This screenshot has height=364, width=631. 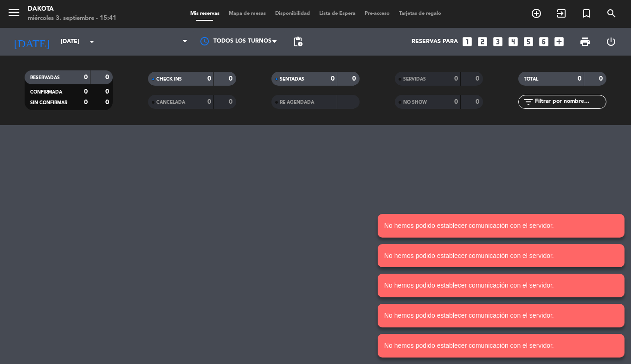 What do you see at coordinates (292, 13) in the screenshot?
I see `span: Disponibilidad` at bounding box center [292, 13].